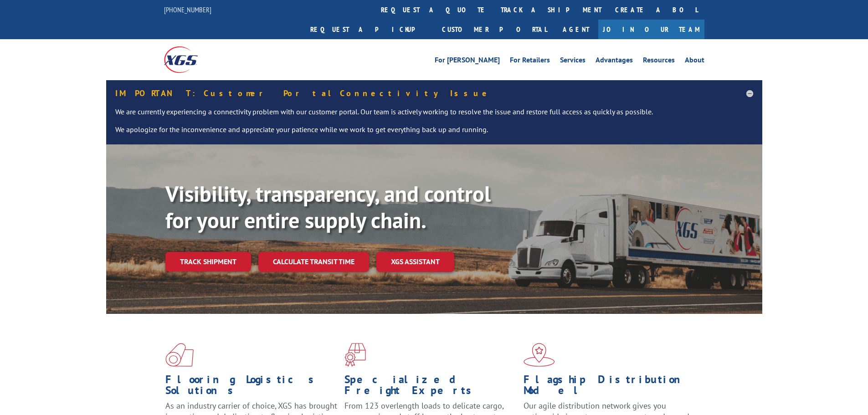 The image size is (868, 415). Describe the element at coordinates (695, 61) in the screenshot. I see `a: About` at that location.